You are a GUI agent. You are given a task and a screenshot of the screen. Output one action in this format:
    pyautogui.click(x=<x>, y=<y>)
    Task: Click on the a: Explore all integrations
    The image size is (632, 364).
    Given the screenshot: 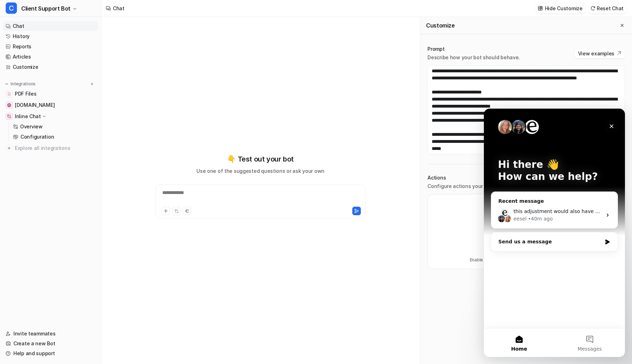 What is the action you would take?
    pyautogui.click(x=50, y=148)
    